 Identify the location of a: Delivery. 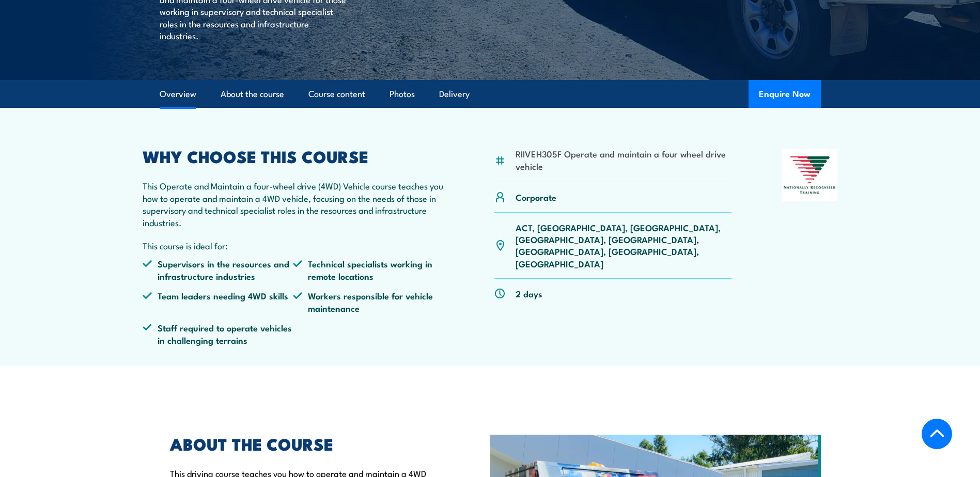
(453, 94).